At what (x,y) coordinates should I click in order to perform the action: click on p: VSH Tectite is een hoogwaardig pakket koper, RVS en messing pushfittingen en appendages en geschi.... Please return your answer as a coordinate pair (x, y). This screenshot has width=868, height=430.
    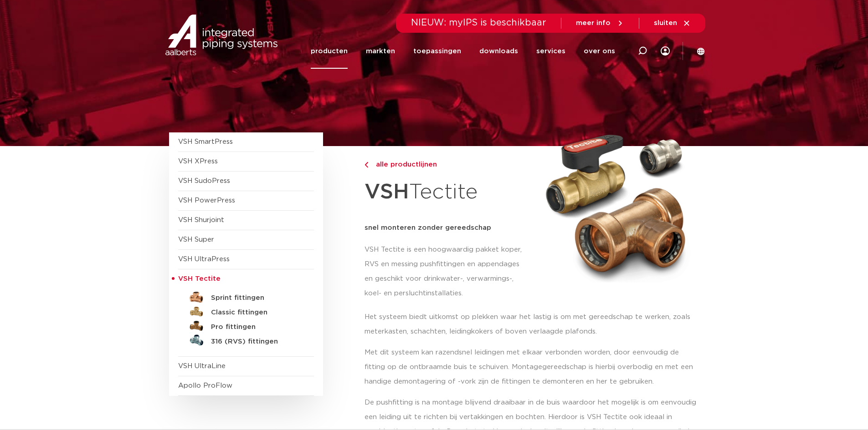
    Looking at the image, I should click on (447, 271).